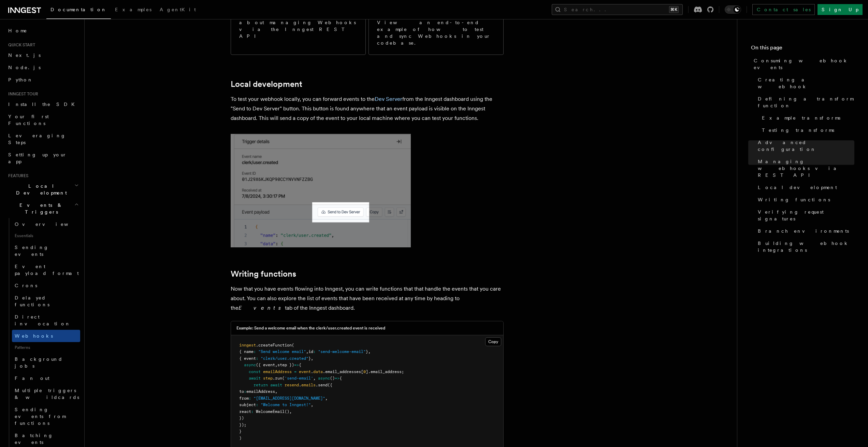 Image resolution: width=868 pixels, height=447 pixels. Describe the element at coordinates (268, 379) in the screenshot. I see `span: step` at that location.